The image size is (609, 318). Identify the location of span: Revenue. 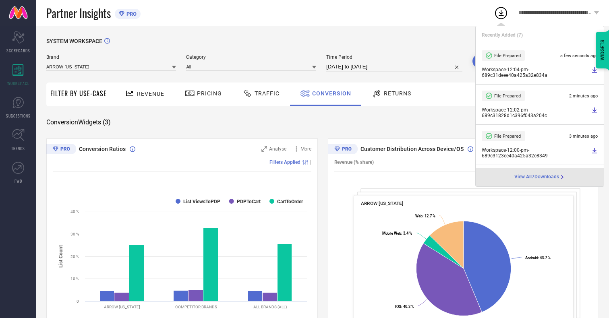
(151, 94).